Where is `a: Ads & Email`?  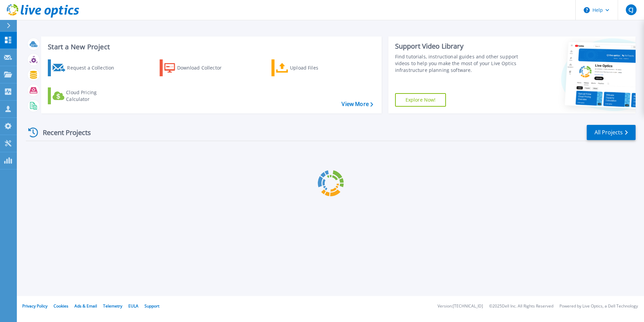 a: Ads & Email is located at coordinates (85, 306).